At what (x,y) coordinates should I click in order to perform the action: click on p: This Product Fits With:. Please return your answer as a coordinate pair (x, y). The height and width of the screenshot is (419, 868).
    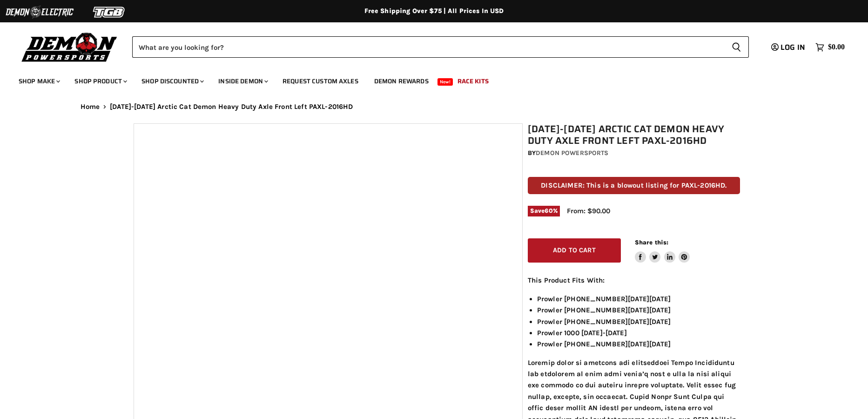
    Looking at the image, I should click on (634, 281).